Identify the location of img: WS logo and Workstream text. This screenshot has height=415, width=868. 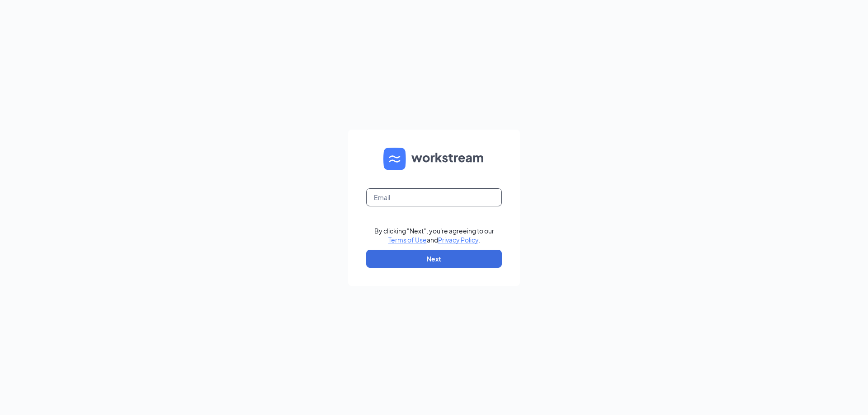
(434, 159).